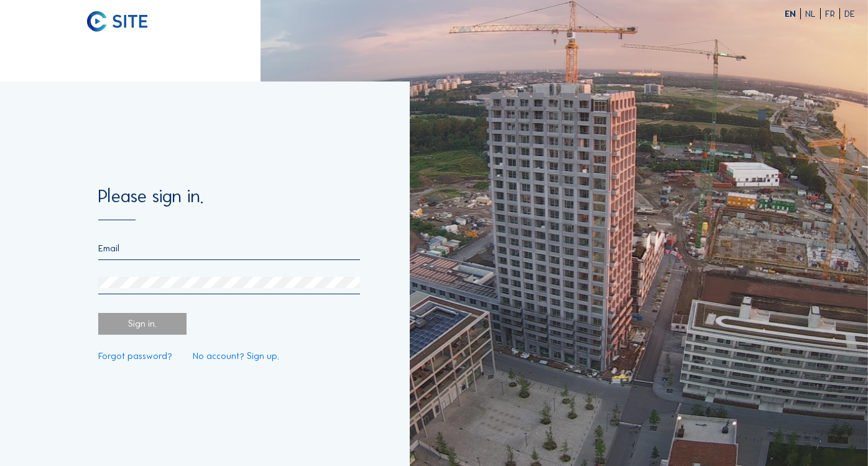 This screenshot has width=868, height=466. I want to click on div: EN, so click(793, 14).